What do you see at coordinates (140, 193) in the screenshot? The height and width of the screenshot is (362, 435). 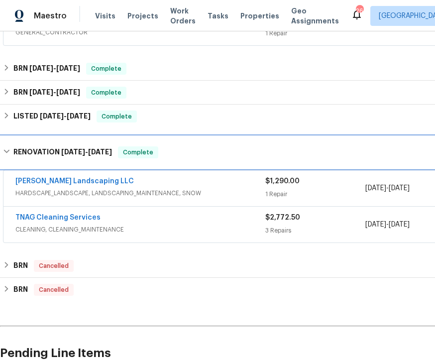 I see `span: HARDSCAPE_LANDSCAPE, LANDSCAPING_MAINTENANCE, SNOW` at bounding box center [140, 193].